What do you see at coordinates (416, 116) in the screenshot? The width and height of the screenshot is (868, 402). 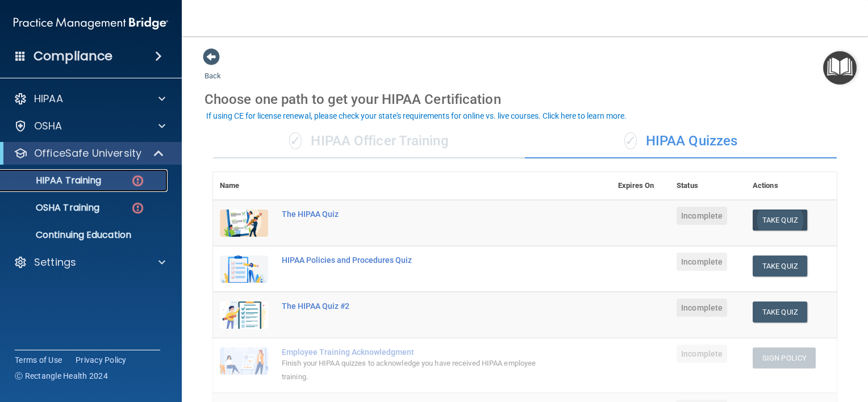 I see `button: If using CE for license renewal, please check your state's requirements for online vs. live cours...` at bounding box center [416, 116].